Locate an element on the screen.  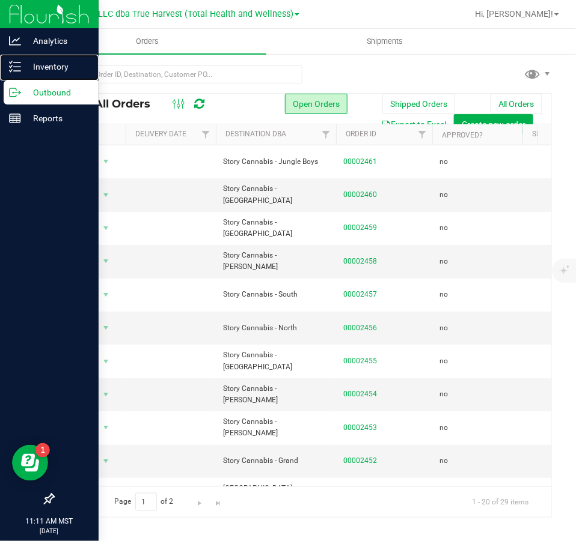
a: 00002460 is located at coordinates (360, 195).